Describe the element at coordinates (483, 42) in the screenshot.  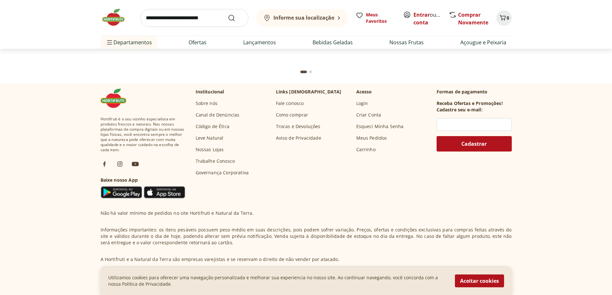
I see `a: Açougue e Peixaria` at that location.